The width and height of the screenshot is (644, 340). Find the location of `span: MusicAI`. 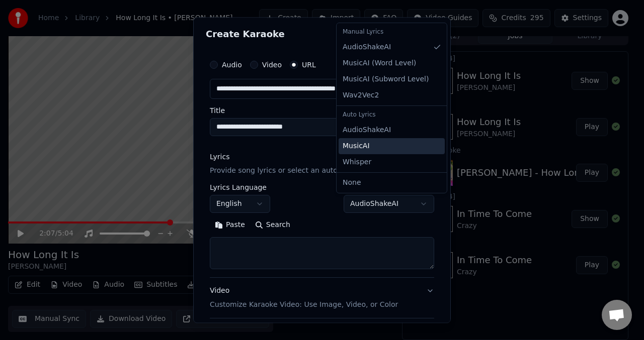

span: MusicAI is located at coordinates (357, 147).